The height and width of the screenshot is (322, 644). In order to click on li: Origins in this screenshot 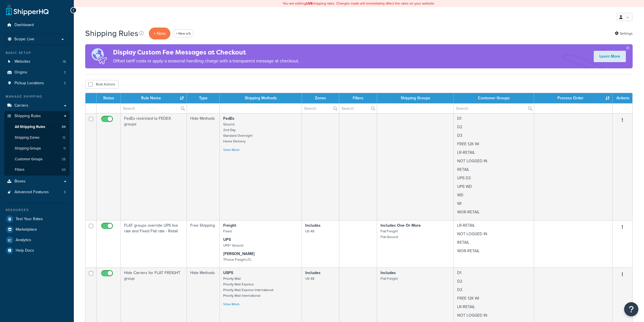, I will do `click(37, 72)`.